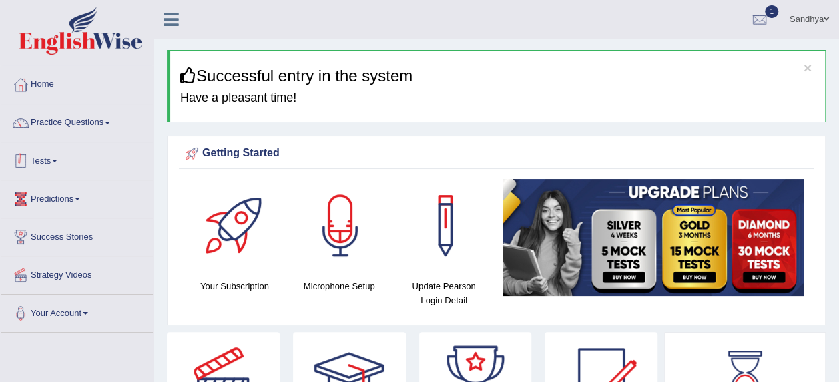  Describe the element at coordinates (234, 286) in the screenshot. I see `h4: Your Subscription` at that location.